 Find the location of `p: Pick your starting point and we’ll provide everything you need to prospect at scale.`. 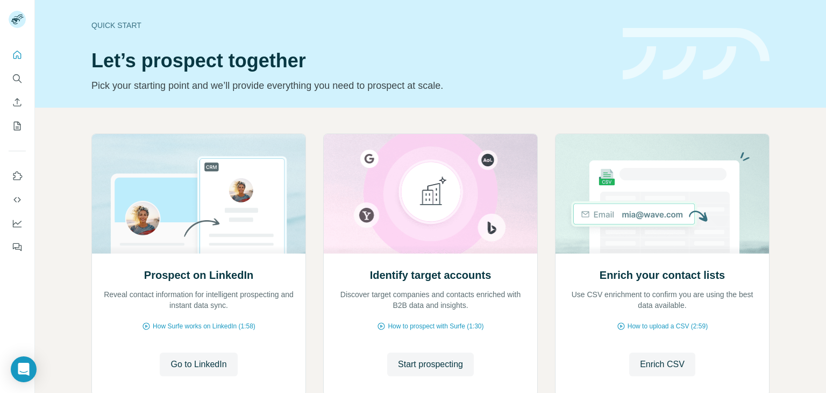

p: Pick your starting point and we’ll provide everything you need to prospect at scale. is located at coordinates (351, 86).